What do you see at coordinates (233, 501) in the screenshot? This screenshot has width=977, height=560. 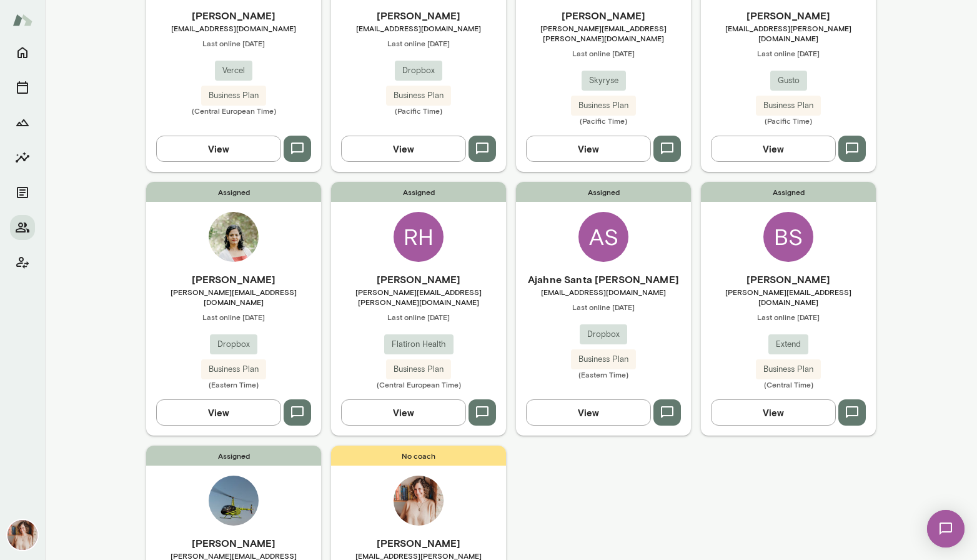 I see `img: Chris Ginzton` at bounding box center [233, 501].